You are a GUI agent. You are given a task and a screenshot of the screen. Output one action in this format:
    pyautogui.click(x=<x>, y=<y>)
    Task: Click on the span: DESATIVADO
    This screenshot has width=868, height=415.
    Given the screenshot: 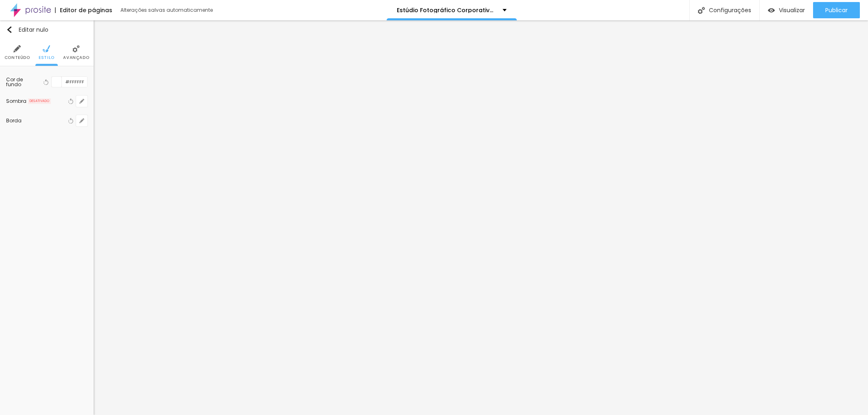 What is the action you would take?
    pyautogui.click(x=39, y=102)
    